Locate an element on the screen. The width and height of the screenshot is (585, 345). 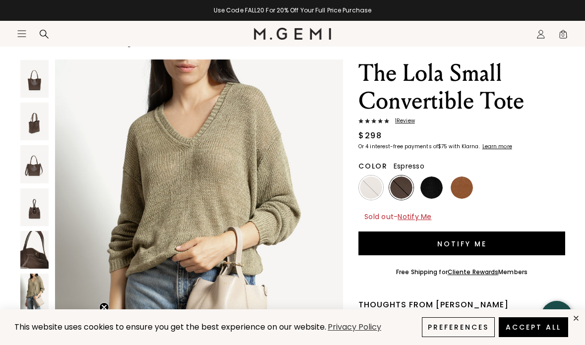
button: Close teaser is located at coordinates (104, 307).